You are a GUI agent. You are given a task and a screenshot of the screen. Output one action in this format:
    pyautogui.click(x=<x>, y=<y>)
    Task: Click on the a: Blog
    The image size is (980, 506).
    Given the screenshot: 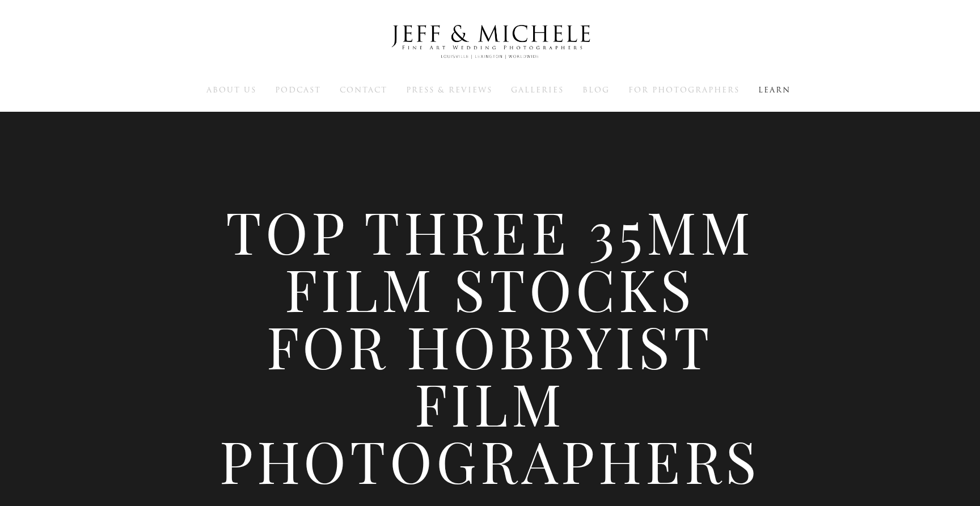 What is the action you would take?
    pyautogui.click(x=596, y=90)
    